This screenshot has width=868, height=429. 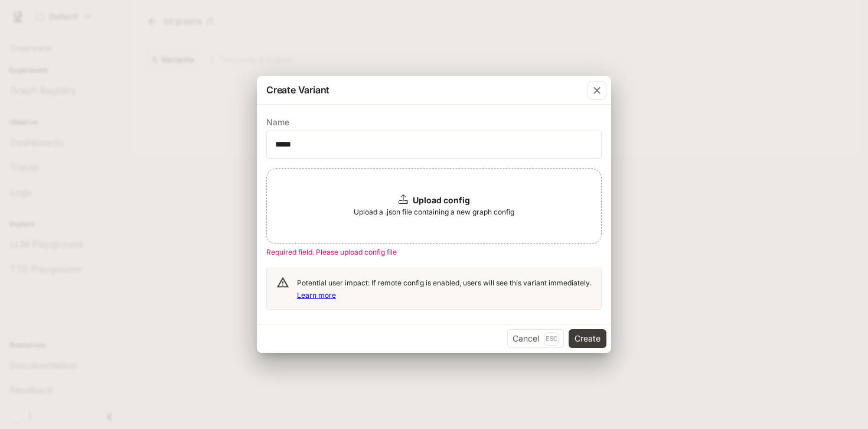 I want to click on span: Upload a .json file containing a new graph config, so click(x=434, y=212).